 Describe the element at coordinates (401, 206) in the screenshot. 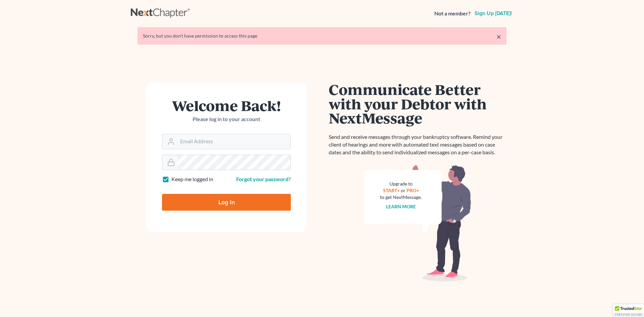

I see `a: Learn more` at that location.